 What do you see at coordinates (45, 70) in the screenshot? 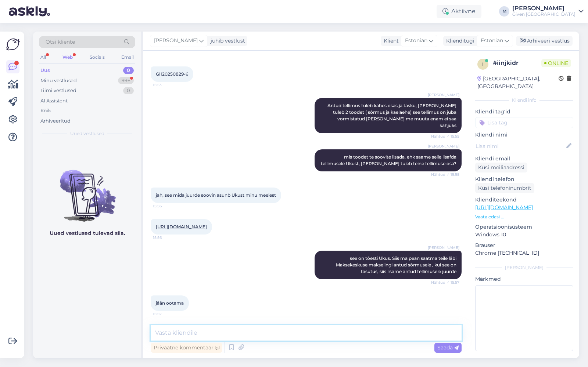
I see `div: Uus` at bounding box center [45, 70].